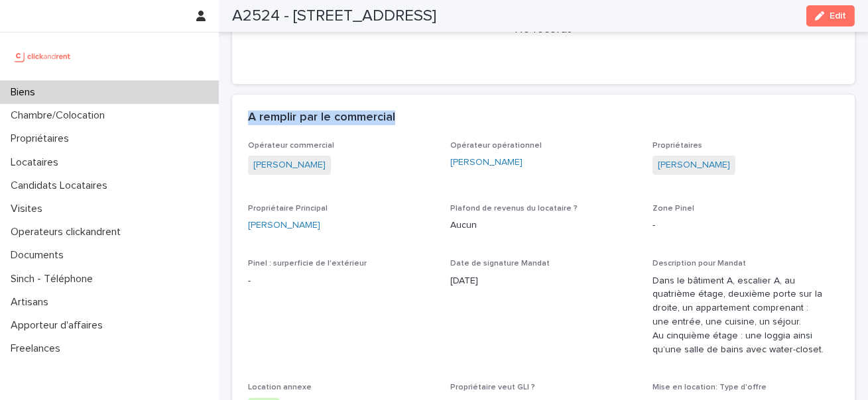 The width and height of the screenshot is (868, 400). Describe the element at coordinates (29, 209) in the screenshot. I see `p: Visites` at that location.